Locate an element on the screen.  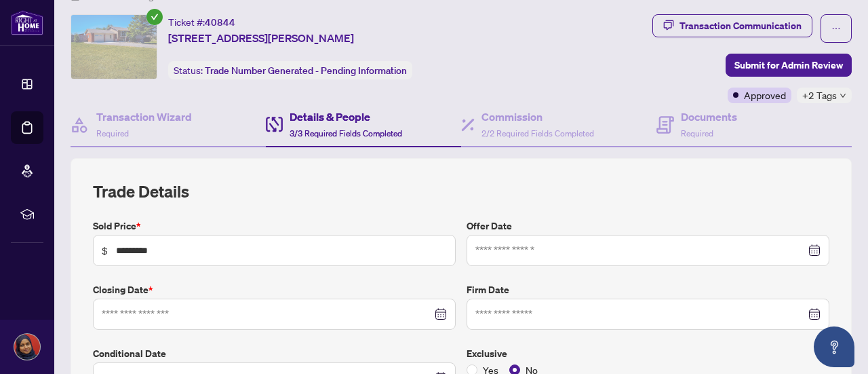
h4: Documents is located at coordinates (709, 117).